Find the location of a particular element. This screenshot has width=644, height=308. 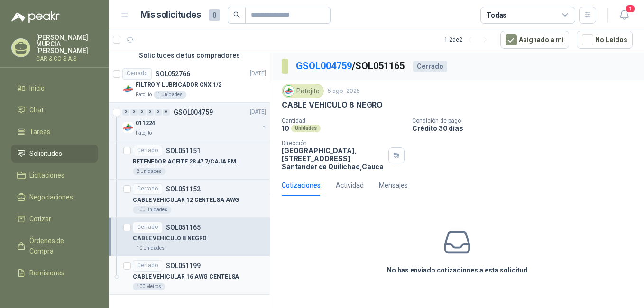

span: Solicitudes is located at coordinates (45, 154).